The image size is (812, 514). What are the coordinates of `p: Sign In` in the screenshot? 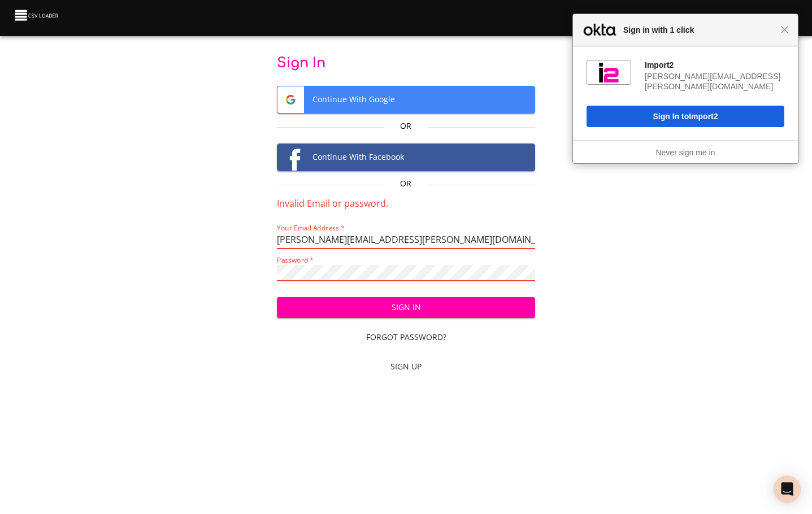 It's located at (406, 64).